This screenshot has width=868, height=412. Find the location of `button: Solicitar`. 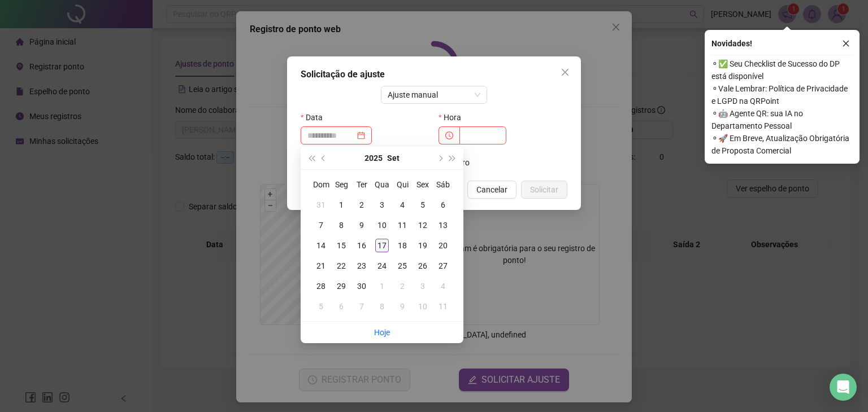

button: Solicitar is located at coordinates (544, 190).